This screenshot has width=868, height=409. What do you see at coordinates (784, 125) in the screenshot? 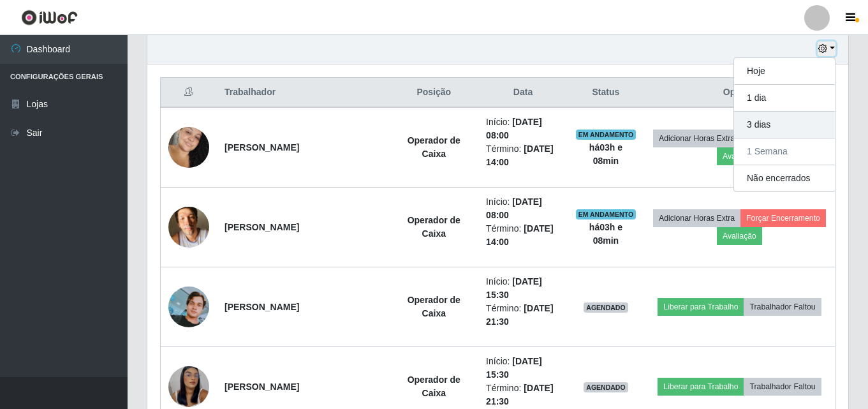
I see `button: 3 dias` at bounding box center [784, 125].